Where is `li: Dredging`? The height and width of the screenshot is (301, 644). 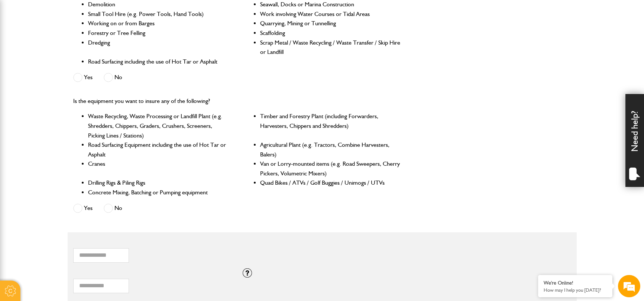
li: Dredging is located at coordinates (158, 47).